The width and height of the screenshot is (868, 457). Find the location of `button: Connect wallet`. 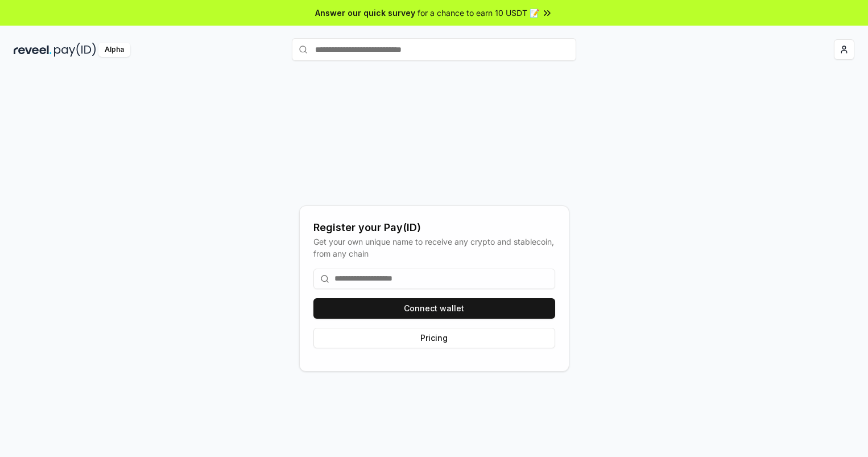

button: Connect wallet is located at coordinates (434, 308).